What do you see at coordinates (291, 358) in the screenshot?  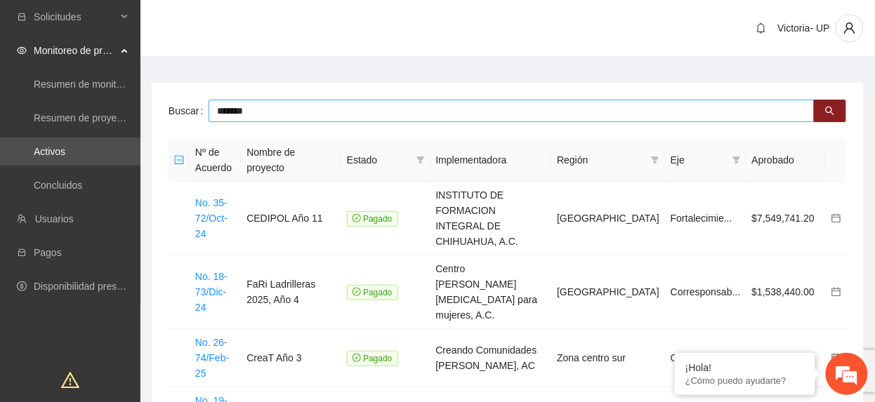 I see `td: CreaT Año 3` at bounding box center [291, 358].